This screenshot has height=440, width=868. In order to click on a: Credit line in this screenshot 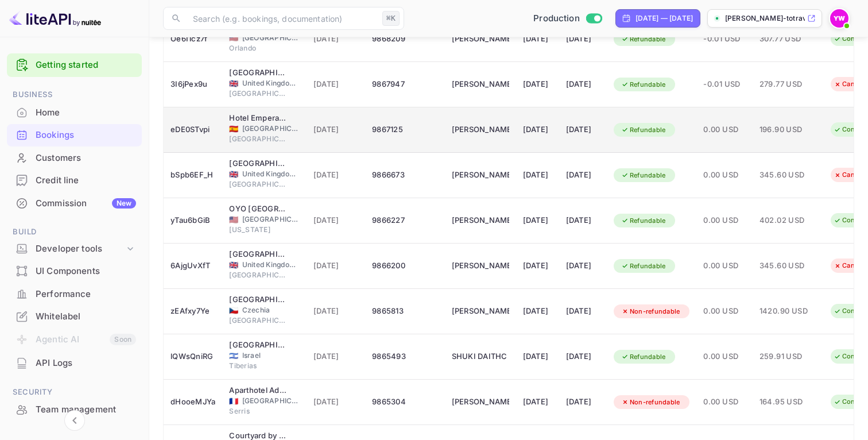, I will do `click(74, 180)`.